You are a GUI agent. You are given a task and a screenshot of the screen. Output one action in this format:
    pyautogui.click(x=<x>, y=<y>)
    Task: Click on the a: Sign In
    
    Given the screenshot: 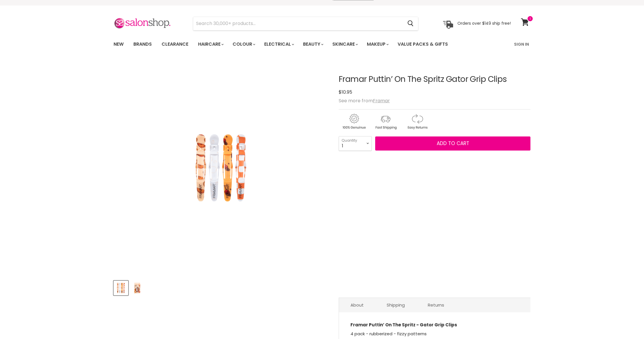 What is the action you would take?
    pyautogui.click(x=522, y=44)
    